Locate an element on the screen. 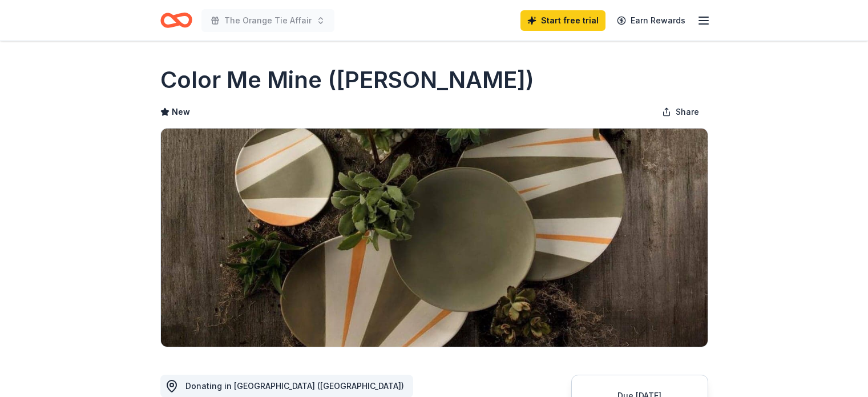 This screenshot has height=397, width=868. a: Home is located at coordinates (177, 20).